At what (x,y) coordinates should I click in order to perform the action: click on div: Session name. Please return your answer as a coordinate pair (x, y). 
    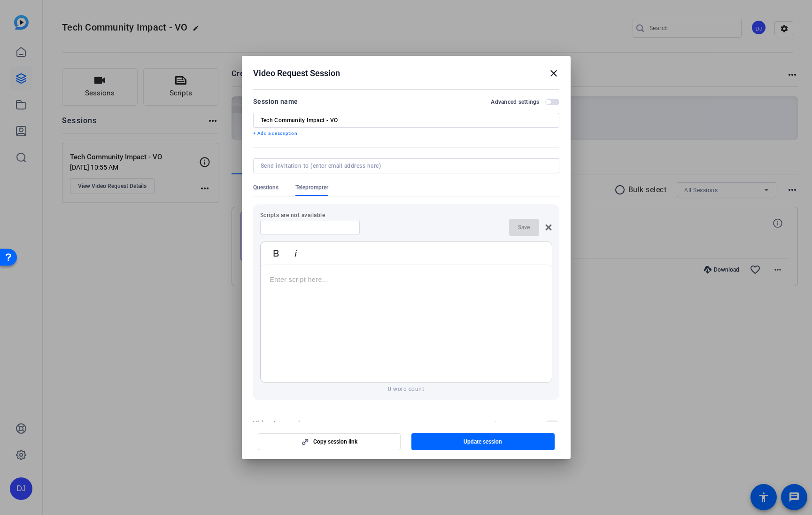
    Looking at the image, I should click on (276, 101).